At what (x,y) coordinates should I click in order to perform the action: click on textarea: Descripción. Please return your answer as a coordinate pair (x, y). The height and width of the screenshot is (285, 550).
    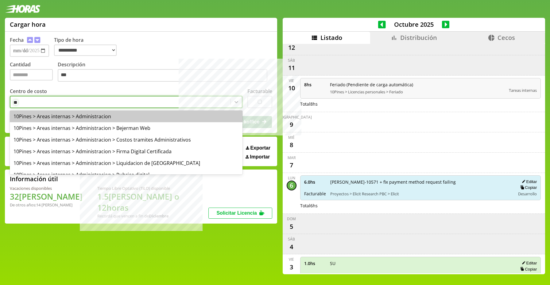
    Looking at the image, I should click on (162, 76).